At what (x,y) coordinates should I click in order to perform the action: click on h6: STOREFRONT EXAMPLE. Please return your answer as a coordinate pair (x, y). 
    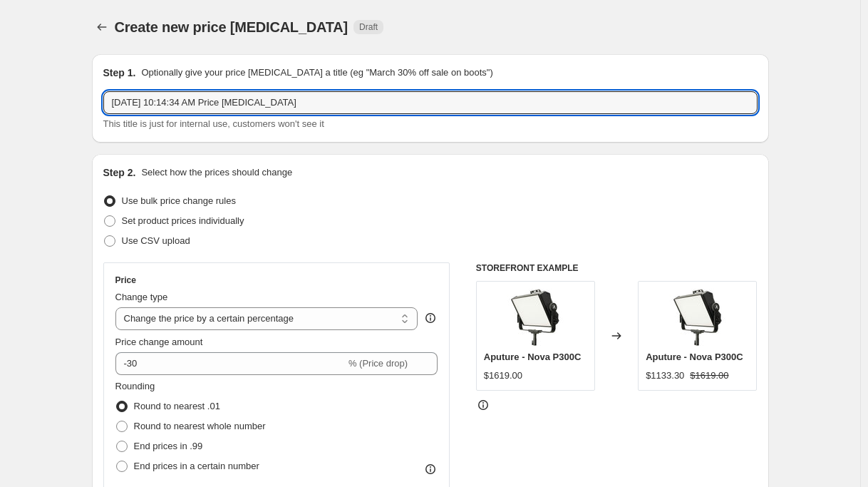
    Looking at the image, I should click on (616, 269).